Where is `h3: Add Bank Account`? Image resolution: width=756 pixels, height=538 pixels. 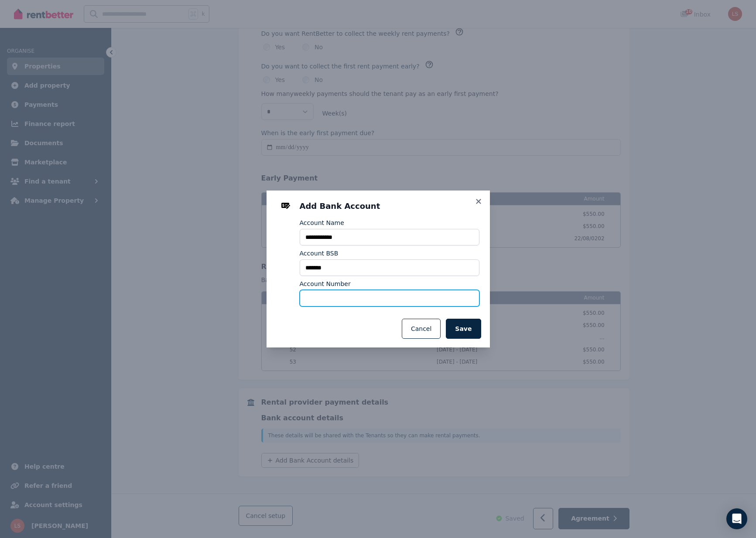 h3: Add Bank Account is located at coordinates (390, 206).